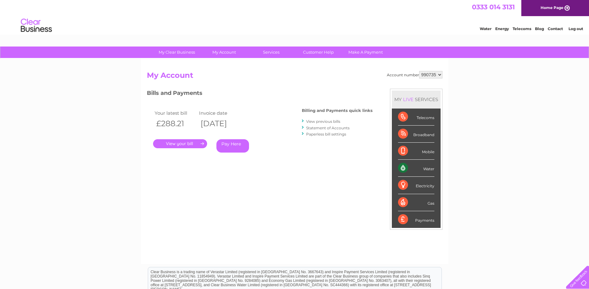  I want to click on div: Gas, so click(416, 203).